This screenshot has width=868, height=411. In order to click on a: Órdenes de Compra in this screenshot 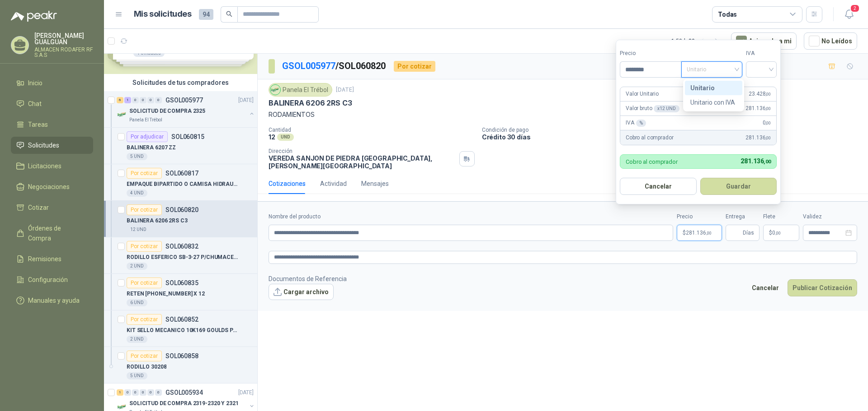, I will do `click(52, 233)`.